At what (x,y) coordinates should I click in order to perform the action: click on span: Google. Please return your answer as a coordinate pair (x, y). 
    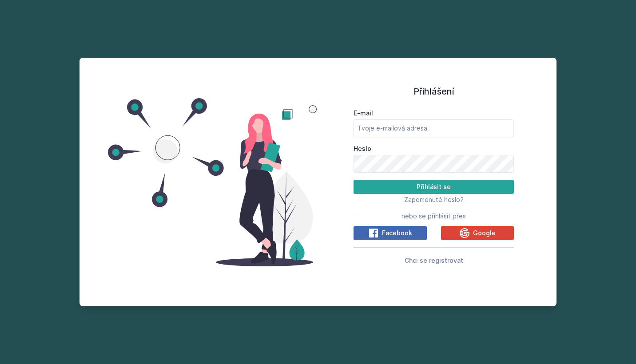
    Looking at the image, I should click on (484, 233).